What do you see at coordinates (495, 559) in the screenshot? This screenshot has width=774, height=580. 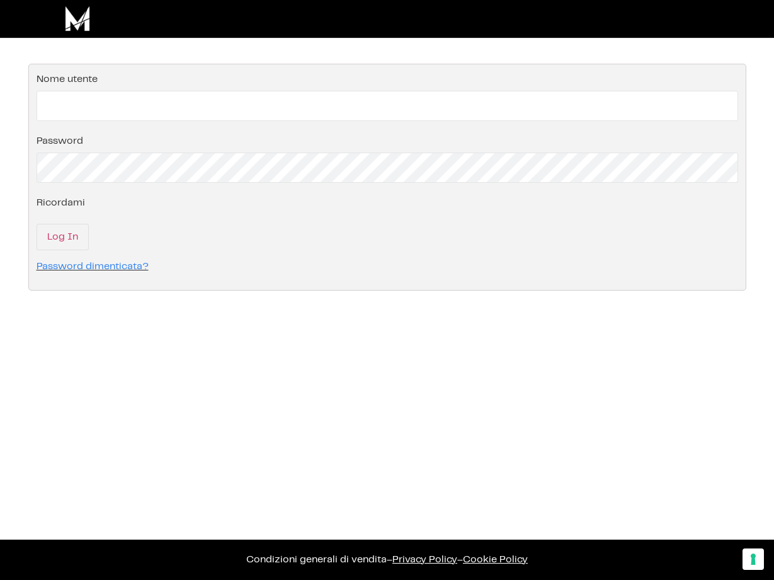 I see `span: Cookie Policy` at bounding box center [495, 559].